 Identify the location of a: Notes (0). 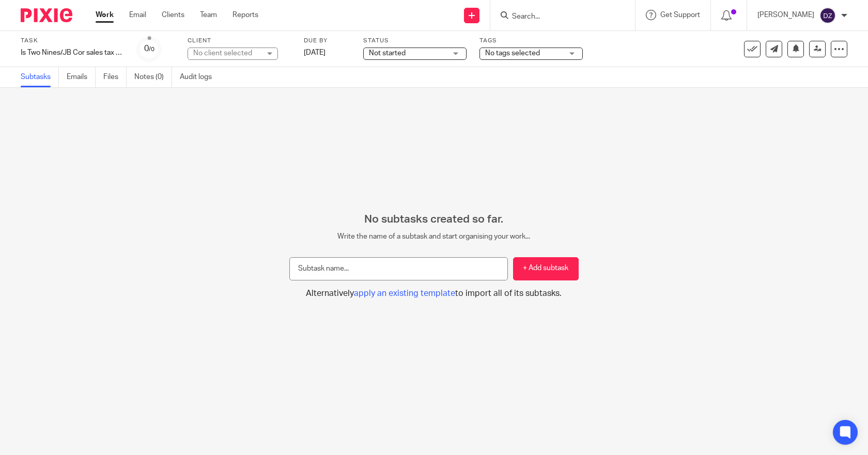
(153, 77).